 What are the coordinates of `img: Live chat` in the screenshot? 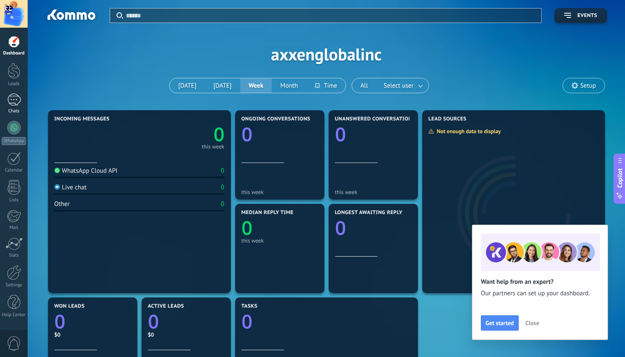 It's located at (57, 187).